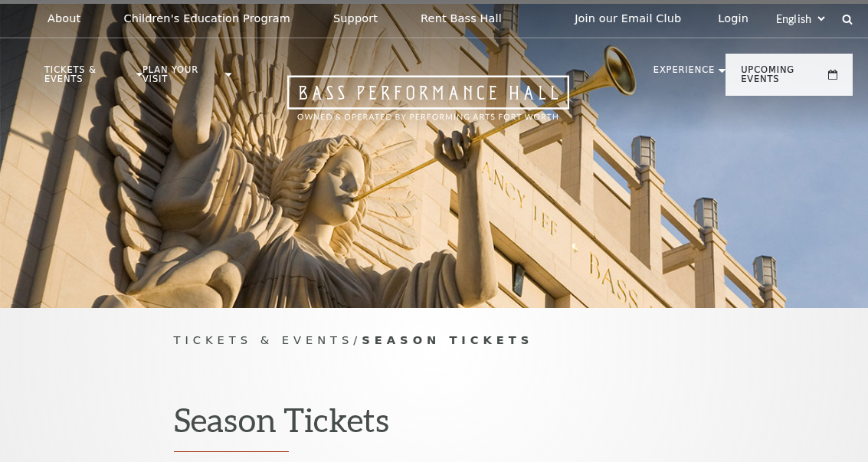  Describe the element at coordinates (88, 79) in the screenshot. I see `p: Tickets & Events` at that location.